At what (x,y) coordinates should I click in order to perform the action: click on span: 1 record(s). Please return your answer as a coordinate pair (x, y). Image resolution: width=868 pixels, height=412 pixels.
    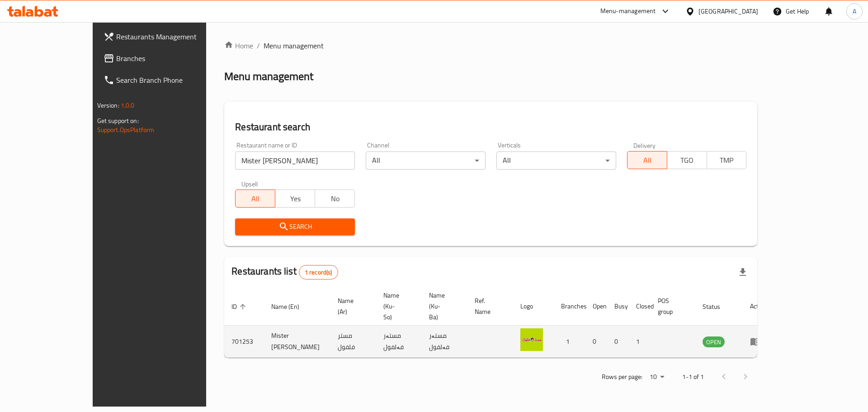
    Looking at the image, I should click on (318, 272).